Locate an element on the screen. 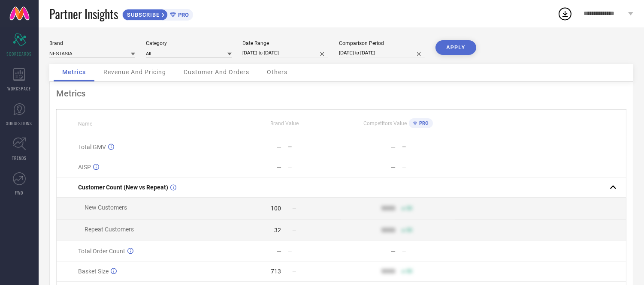  div: Metrics is located at coordinates (341, 94).